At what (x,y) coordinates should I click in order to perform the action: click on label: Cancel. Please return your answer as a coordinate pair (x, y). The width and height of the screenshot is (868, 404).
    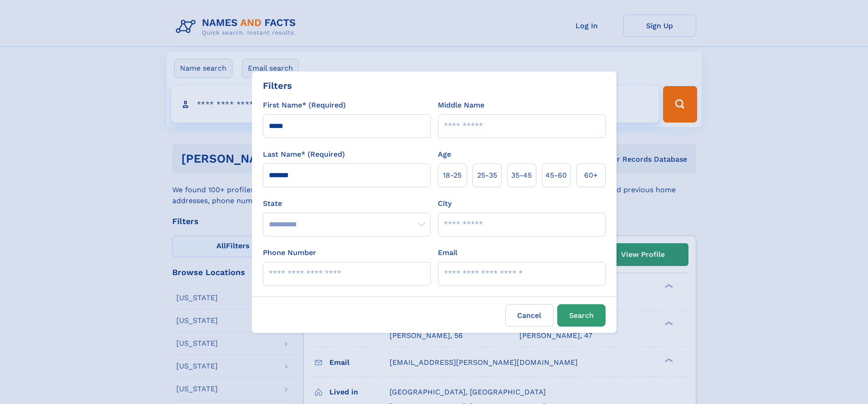
    Looking at the image, I should click on (529, 315).